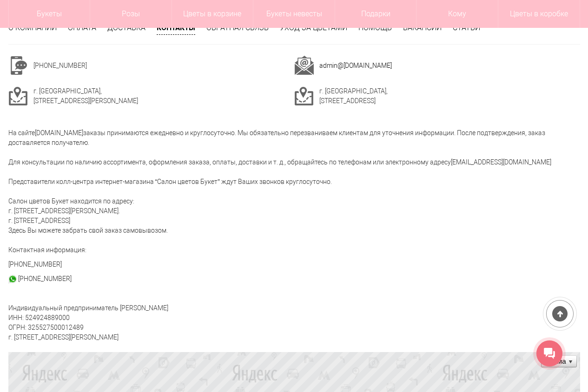 The image size is (588, 392). What do you see at coordinates (328, 65) in the screenshot?
I see `a: admin` at bounding box center [328, 65].